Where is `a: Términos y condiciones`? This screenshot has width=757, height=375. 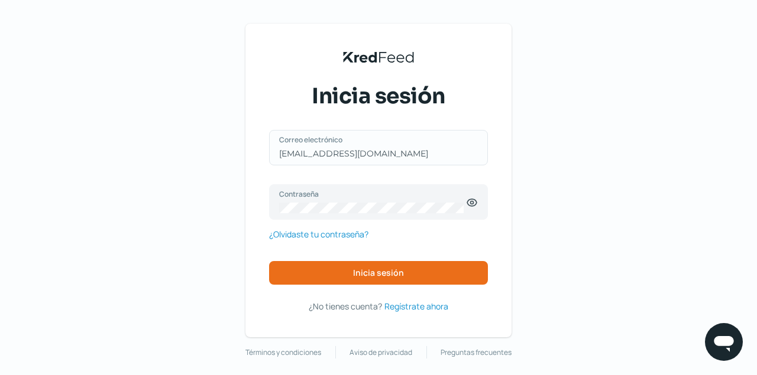
a: Términos y condiciones is located at coordinates (283, 353).